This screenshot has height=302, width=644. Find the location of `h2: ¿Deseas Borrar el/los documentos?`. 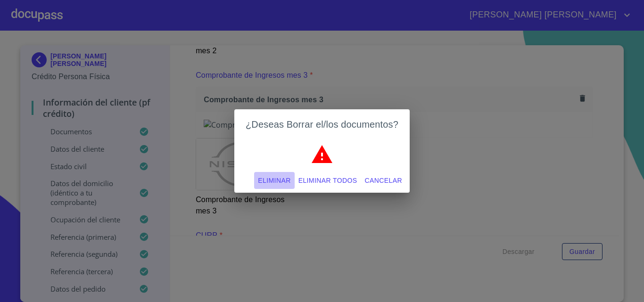

h2: ¿Deseas Borrar el/los documentos? is located at coordinates (322, 125).